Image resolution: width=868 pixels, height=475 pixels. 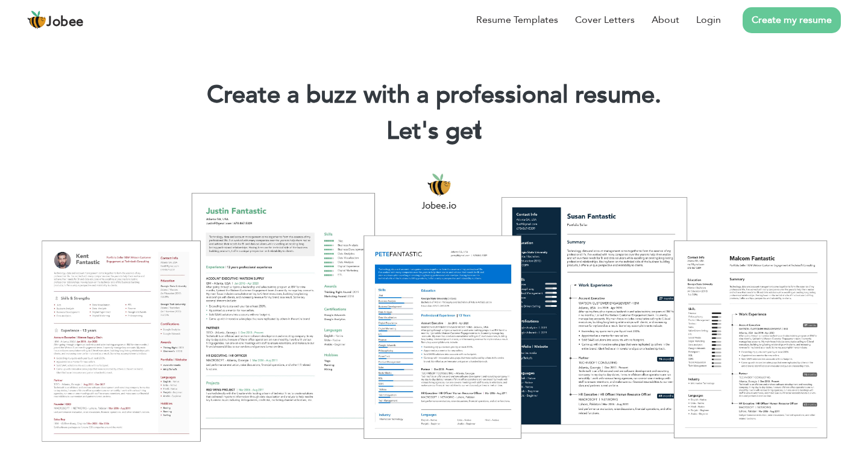 What do you see at coordinates (434, 95) in the screenshot?
I see `h1: Create a buzz with a professional resume.` at bounding box center [434, 95].